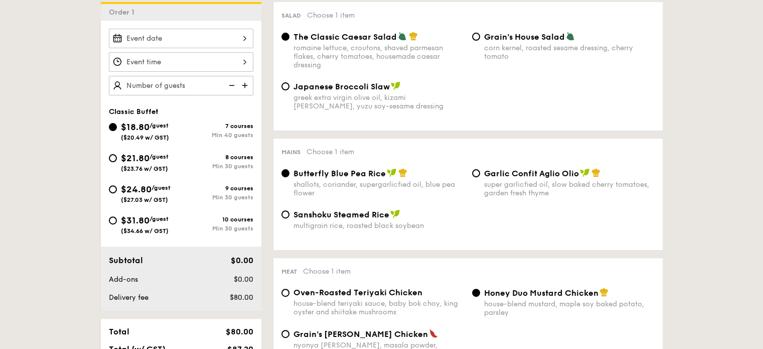 This screenshot has width=763, height=349. I want to click on span: Total, so click(119, 331).